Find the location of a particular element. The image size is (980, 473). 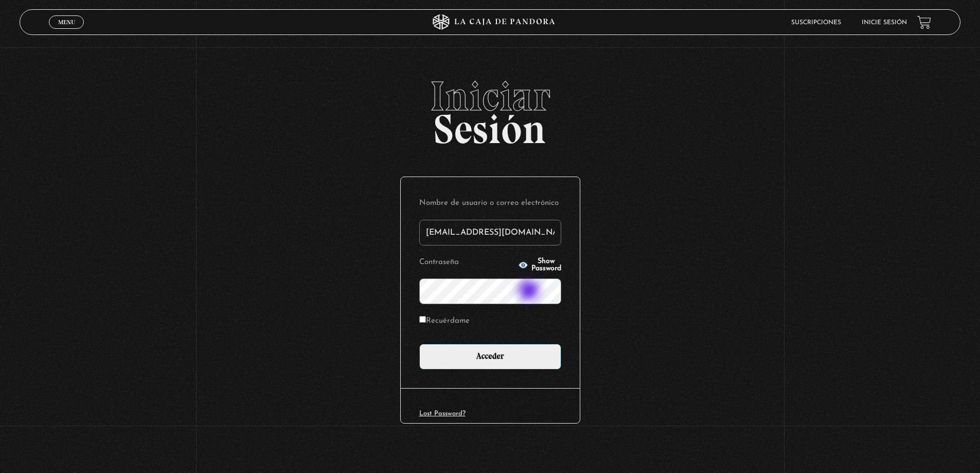

input: Acceder is located at coordinates (490, 356).